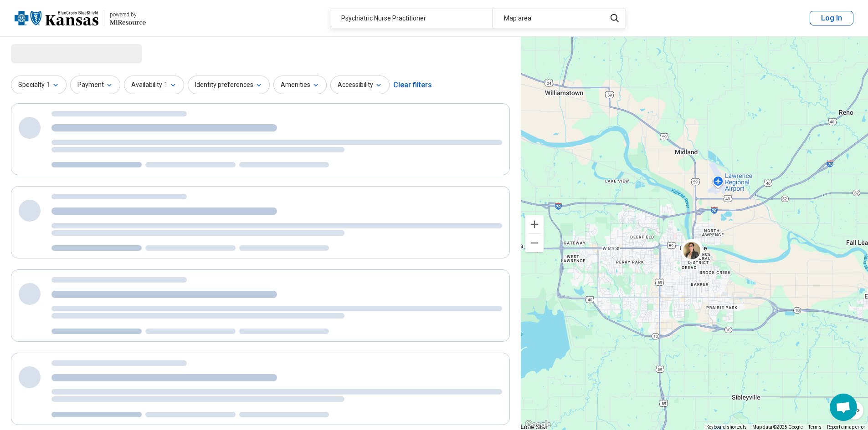  What do you see at coordinates (95, 85) in the screenshot?
I see `button: Payment` at bounding box center [95, 85].